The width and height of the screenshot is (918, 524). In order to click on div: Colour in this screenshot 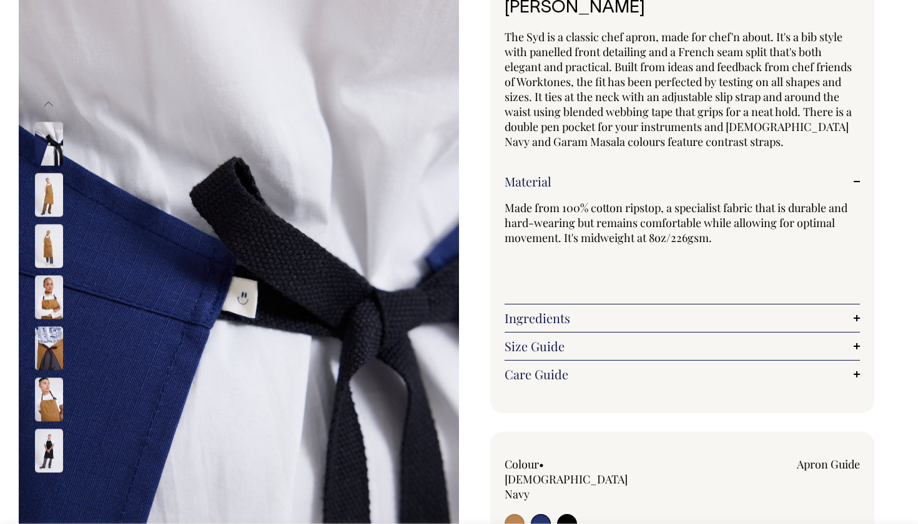, I will do `click(576, 479)`.